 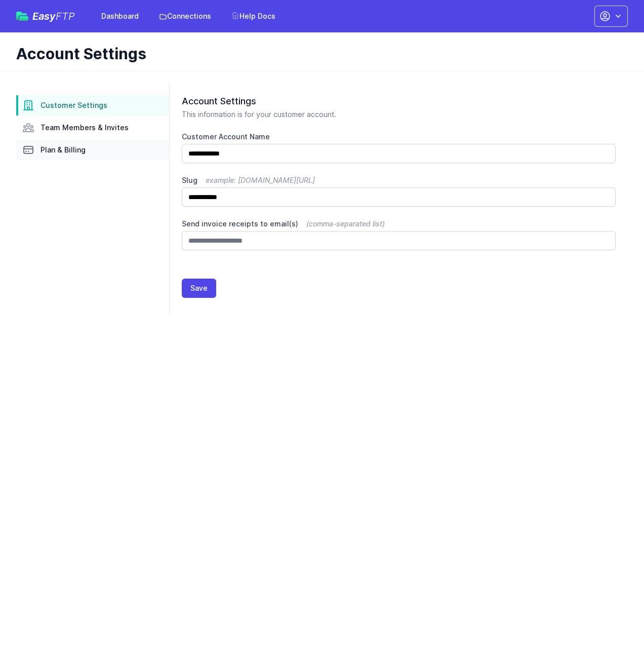 I want to click on span: Easy, so click(x=54, y=16).